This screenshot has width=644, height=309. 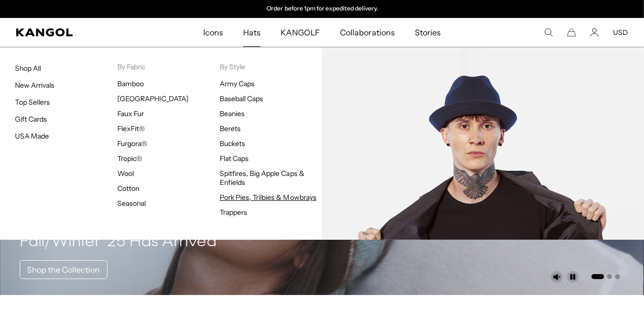 I want to click on button: Pause, so click(x=573, y=277).